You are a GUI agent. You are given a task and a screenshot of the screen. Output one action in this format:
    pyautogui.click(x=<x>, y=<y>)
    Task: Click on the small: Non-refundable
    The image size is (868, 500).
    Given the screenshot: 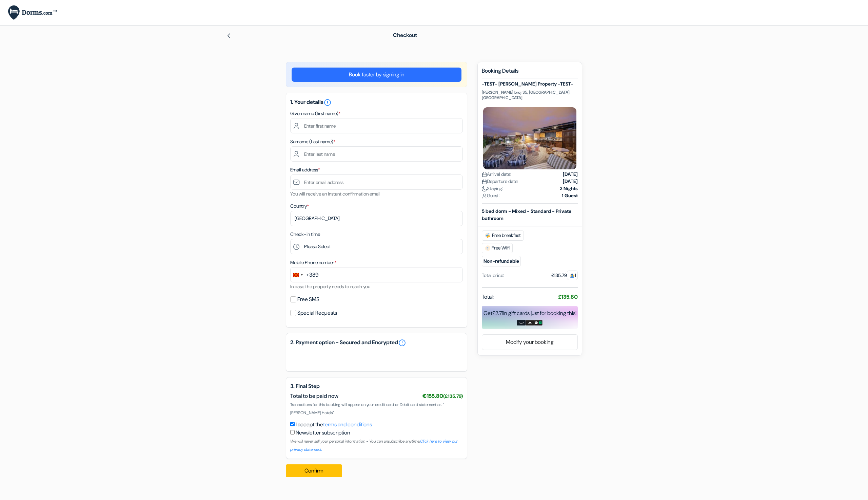 What is the action you would take?
    pyautogui.click(x=501, y=261)
    